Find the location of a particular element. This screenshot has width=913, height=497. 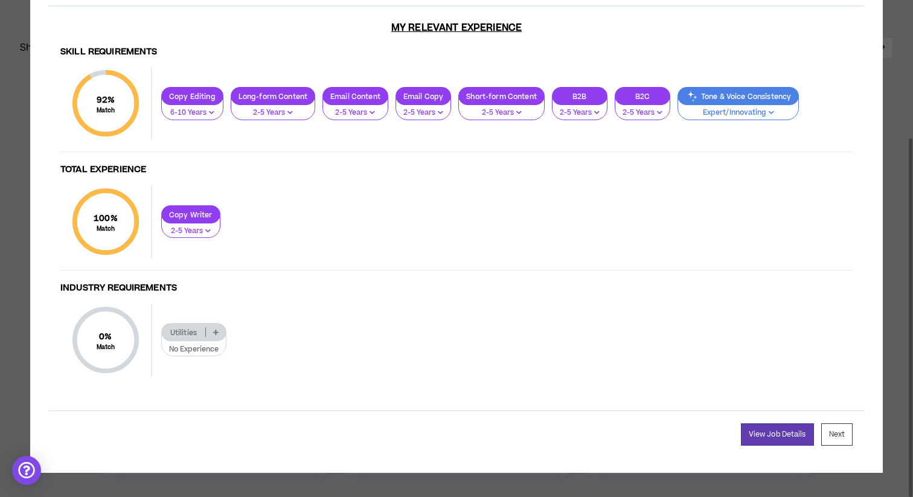

p: 6-10 Years is located at coordinates (192, 113).